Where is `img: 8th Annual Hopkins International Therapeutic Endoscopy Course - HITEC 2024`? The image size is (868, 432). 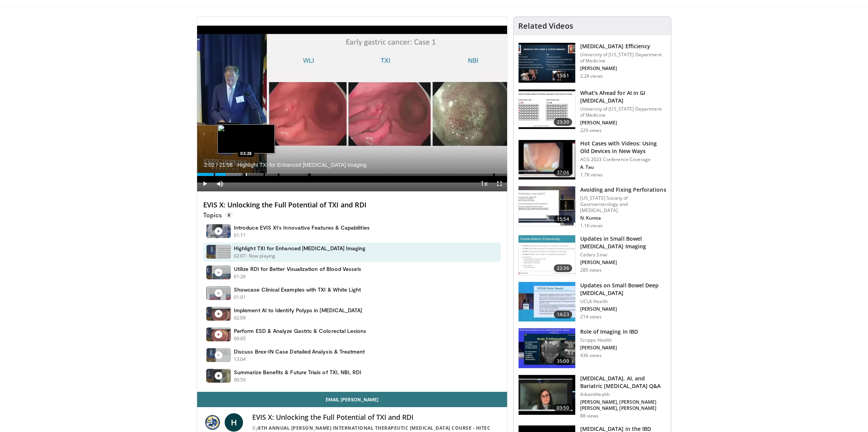 img: 8th Annual Hopkins International Therapeutic Endoscopy Course - HITEC 2024 is located at coordinates (212, 423).